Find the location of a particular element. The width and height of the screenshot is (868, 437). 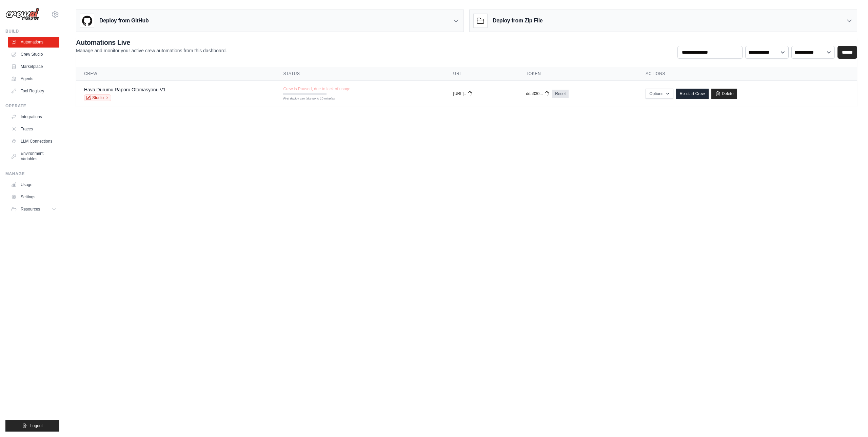

a: Re-start Crew is located at coordinates (692, 94).